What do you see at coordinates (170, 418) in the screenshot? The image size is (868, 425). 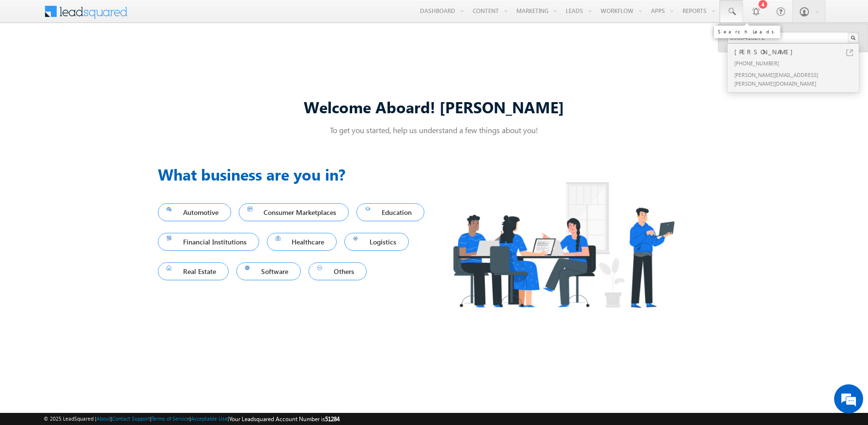 I see `a: Terms of Service` at bounding box center [170, 418].